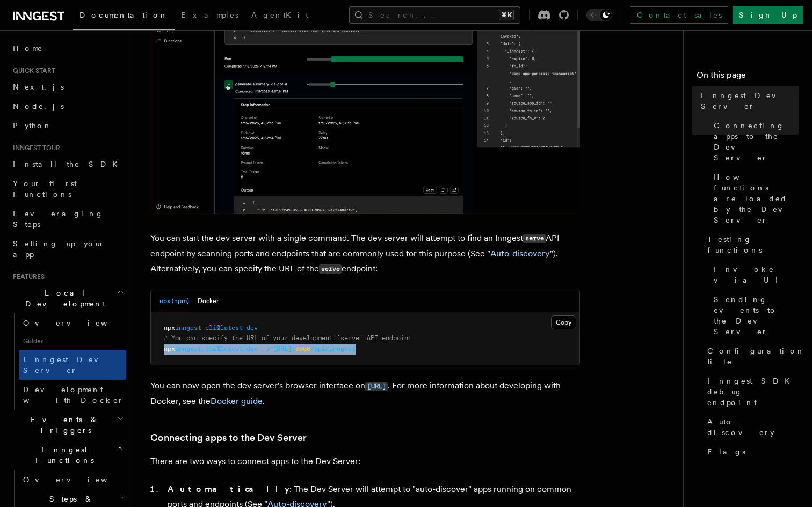 The height and width of the screenshot is (507, 812). I want to click on a: Inngest SDK debug endpoint, so click(751, 392).